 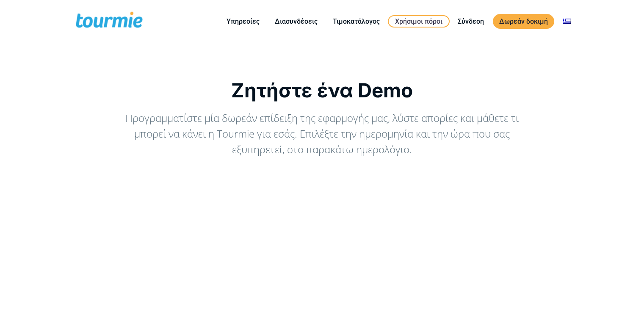 I want to click on a: Διασυνδέσεις, so click(x=296, y=21).